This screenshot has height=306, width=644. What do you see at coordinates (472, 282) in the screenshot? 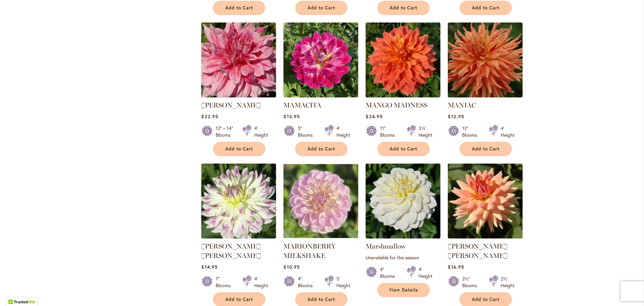
I see `div: 2½" Blooms` at bounding box center [472, 282].